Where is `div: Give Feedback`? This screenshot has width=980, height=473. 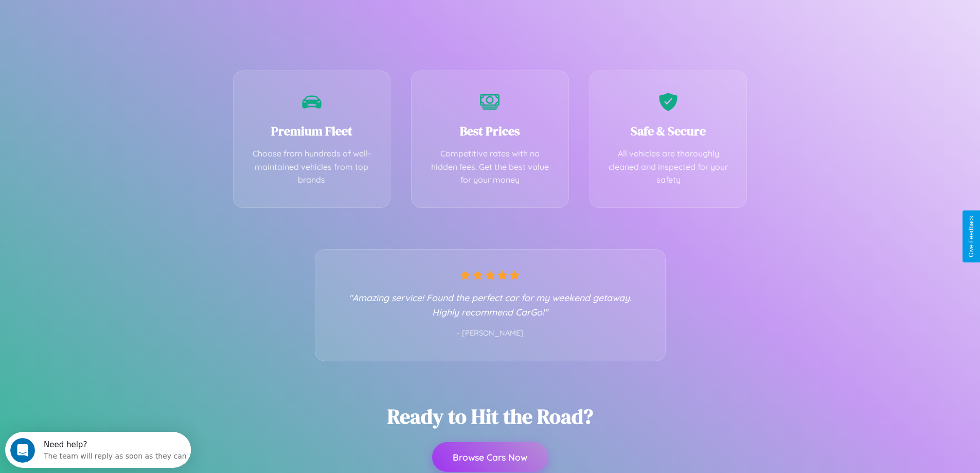
div: Give Feedback is located at coordinates (971, 236).